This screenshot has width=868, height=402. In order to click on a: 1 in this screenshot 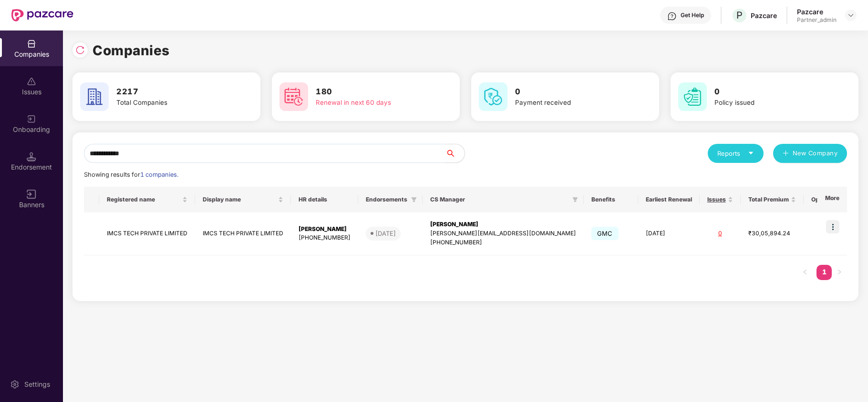, I will do `click(824, 272)`.